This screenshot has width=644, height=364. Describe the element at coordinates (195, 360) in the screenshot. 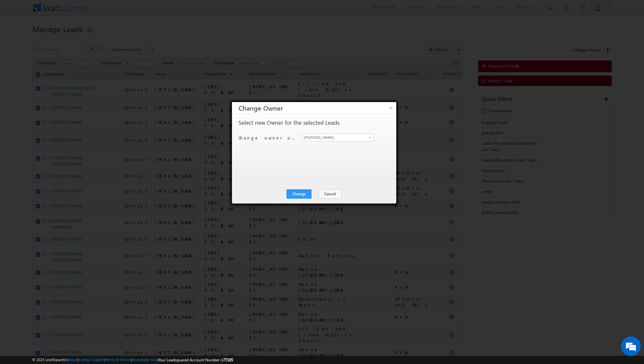

I see `span: Your Leadsquared Account Number is` at that location.